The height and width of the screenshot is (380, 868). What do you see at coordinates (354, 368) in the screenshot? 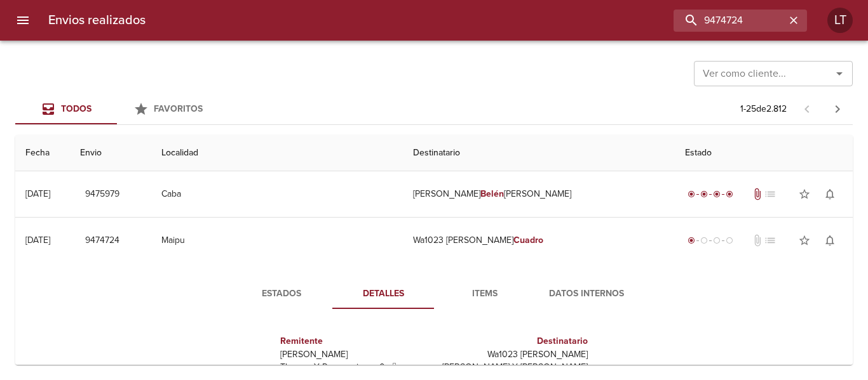
I see `p: Thames Y Panamericana 0 ,  ` at bounding box center [354, 368].